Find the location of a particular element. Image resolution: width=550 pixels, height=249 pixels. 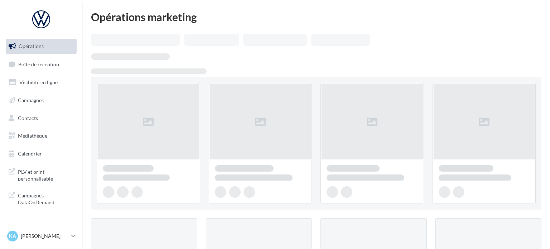

span: KA is located at coordinates (13, 236).